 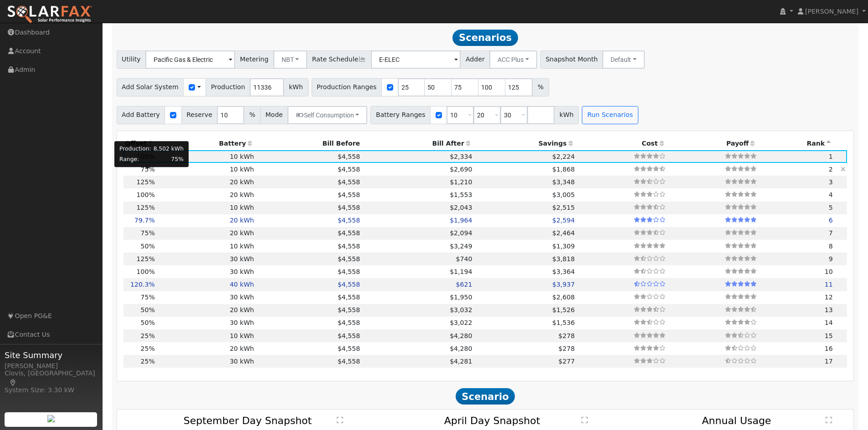 I want to click on span: $4,280, so click(x=460, y=336).